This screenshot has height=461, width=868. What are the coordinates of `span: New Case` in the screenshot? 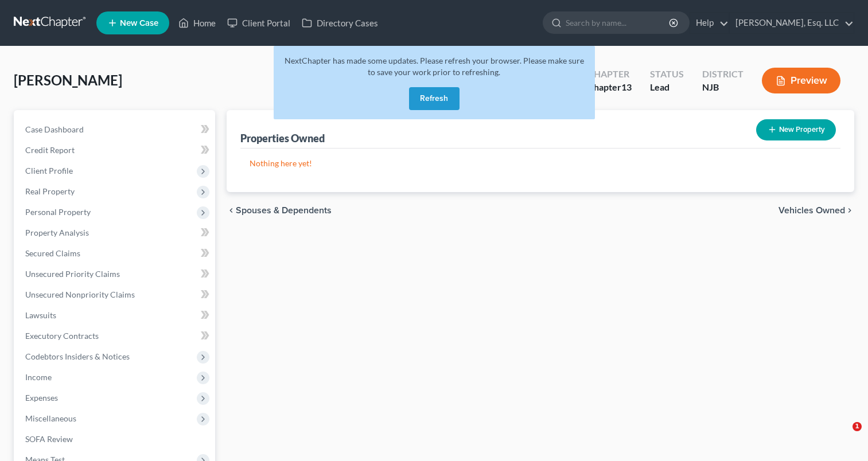 It's located at (139, 23).